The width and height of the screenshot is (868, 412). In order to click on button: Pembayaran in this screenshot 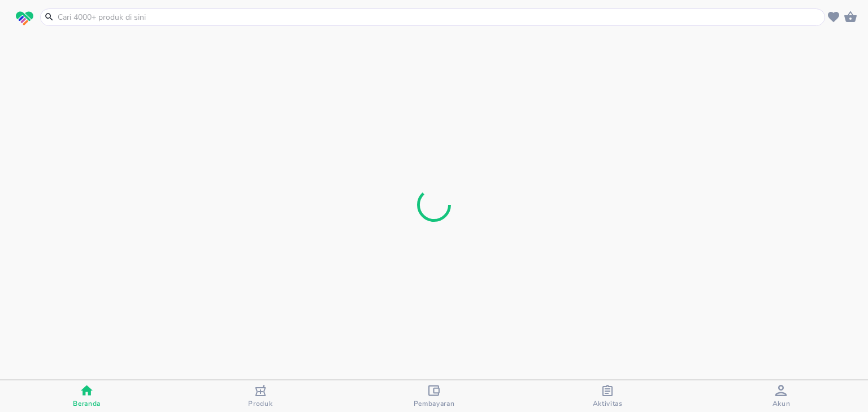, I will do `click(434, 397)`.